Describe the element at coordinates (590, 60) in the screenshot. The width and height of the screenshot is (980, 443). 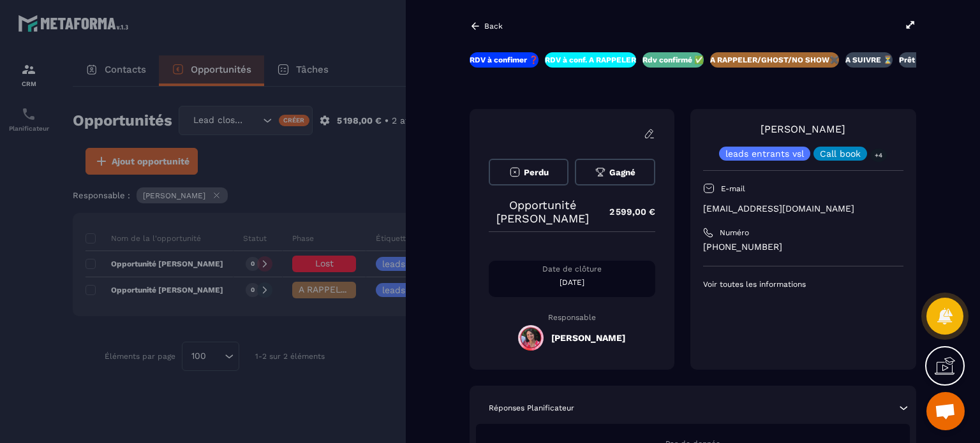
I see `p: RDV à conf. A RAPPELER` at that location.